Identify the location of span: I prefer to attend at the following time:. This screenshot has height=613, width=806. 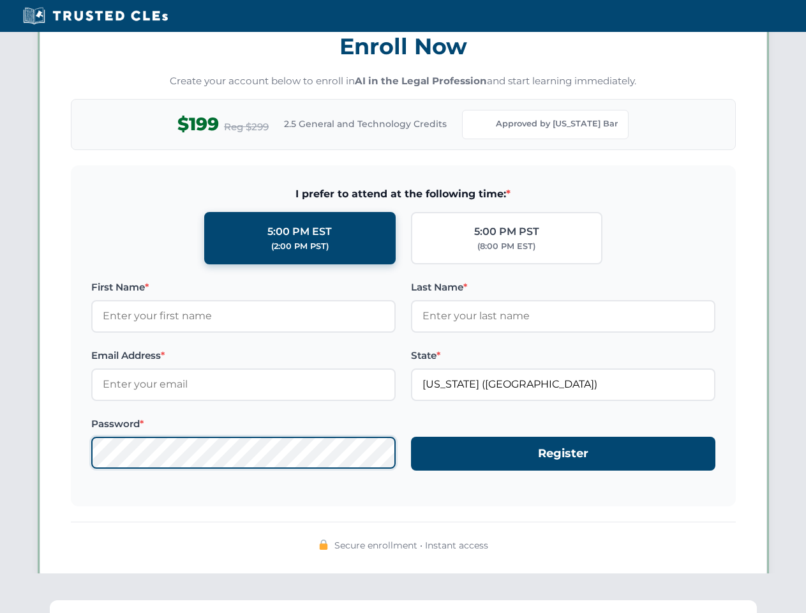
(403, 194).